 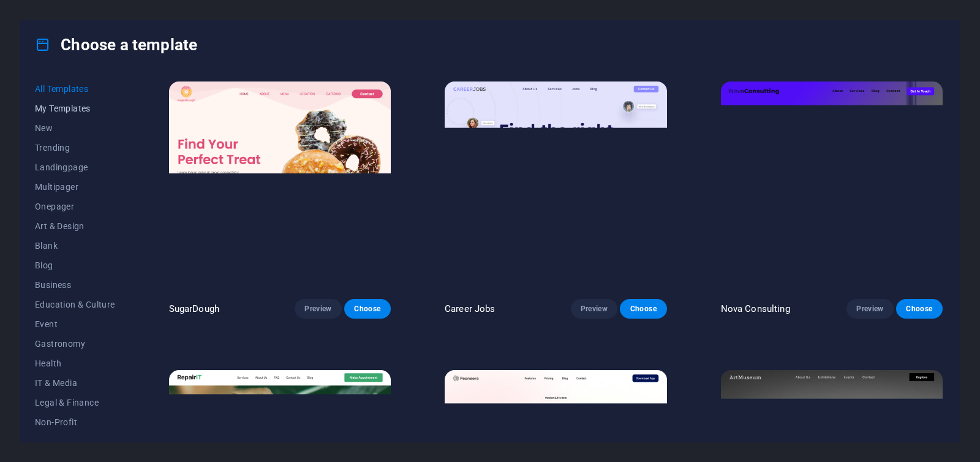 I want to click on button: All Templates, so click(x=75, y=89).